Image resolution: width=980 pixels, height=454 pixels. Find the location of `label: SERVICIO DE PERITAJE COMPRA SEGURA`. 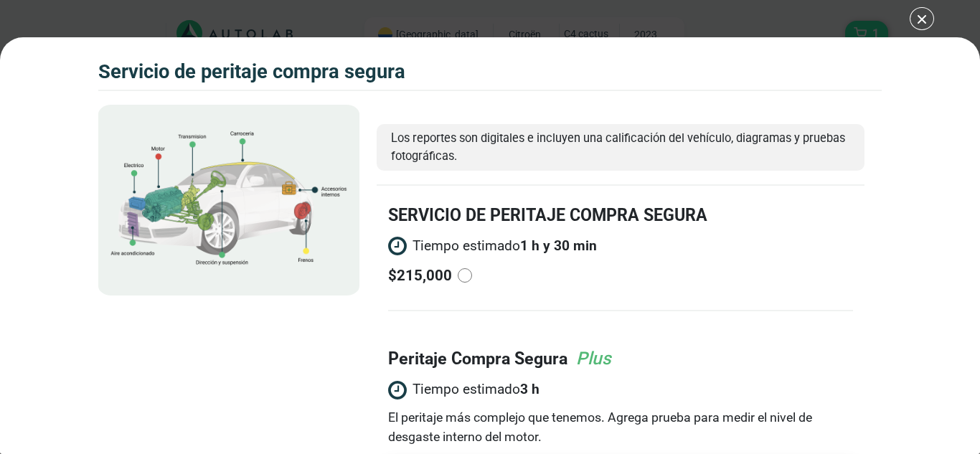

label: SERVICIO DE PERITAJE COMPRA SEGURA is located at coordinates (547, 215).